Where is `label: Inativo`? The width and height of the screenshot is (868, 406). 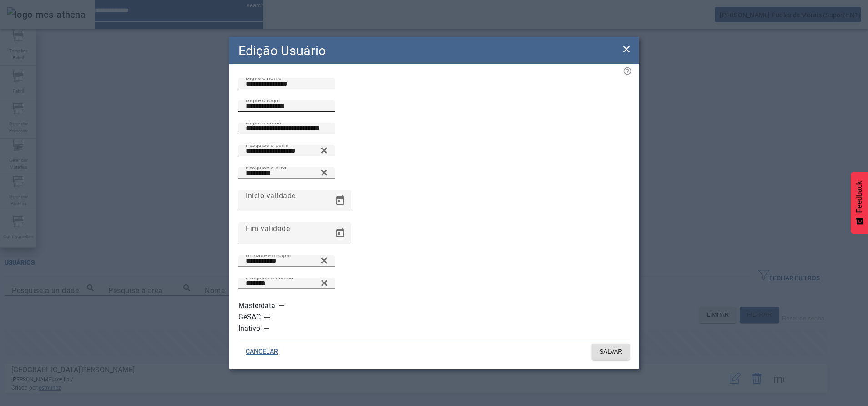 label: Inativo is located at coordinates (250, 328).